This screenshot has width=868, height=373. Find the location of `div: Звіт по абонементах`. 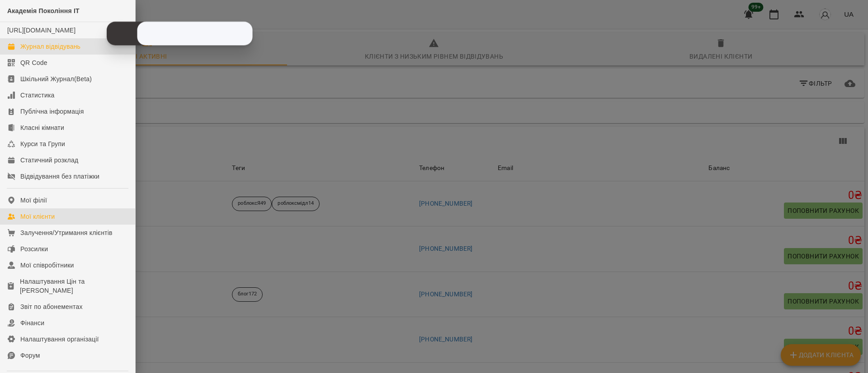

div: Звіт по абонементах is located at coordinates (52, 307).